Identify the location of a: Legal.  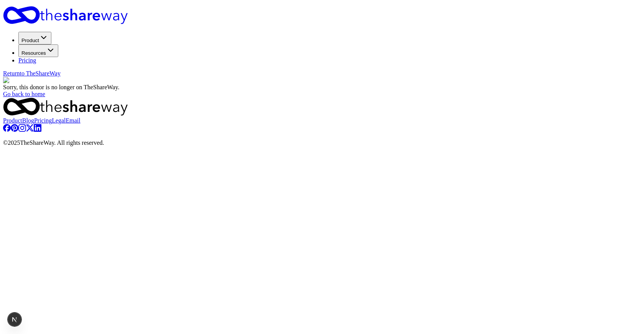
(59, 120).